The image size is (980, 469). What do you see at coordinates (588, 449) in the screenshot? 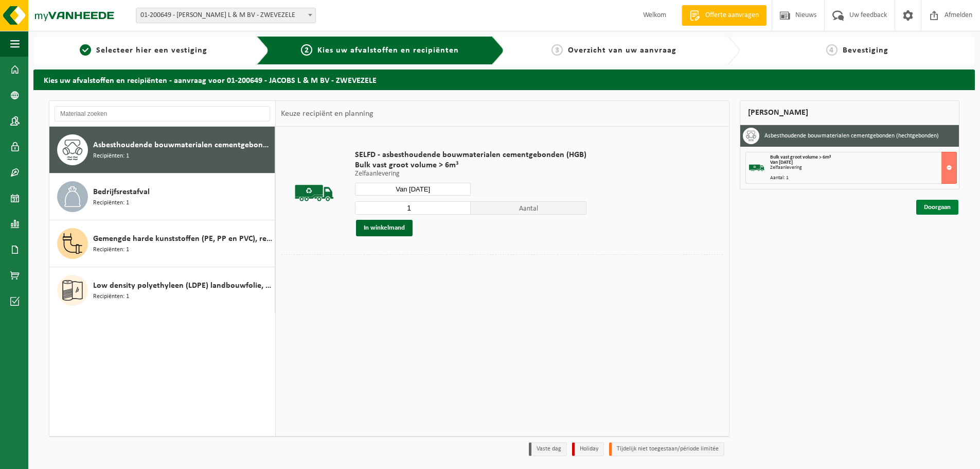
I see `li: Holiday` at bounding box center [588, 449].